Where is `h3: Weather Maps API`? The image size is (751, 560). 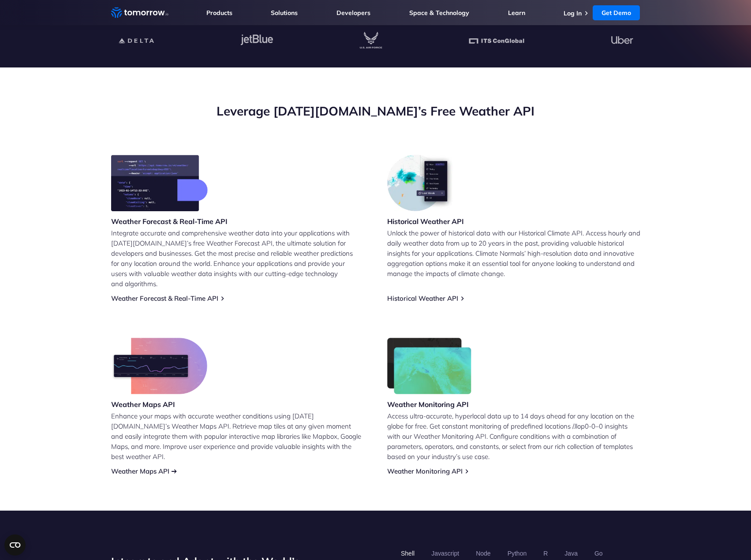
h3: Weather Maps API is located at coordinates (159, 404).